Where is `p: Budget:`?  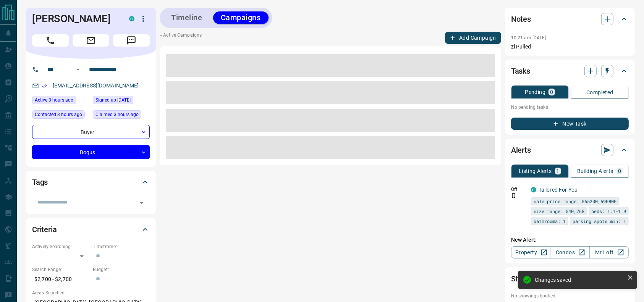 p: Budget: is located at coordinates (121, 269).